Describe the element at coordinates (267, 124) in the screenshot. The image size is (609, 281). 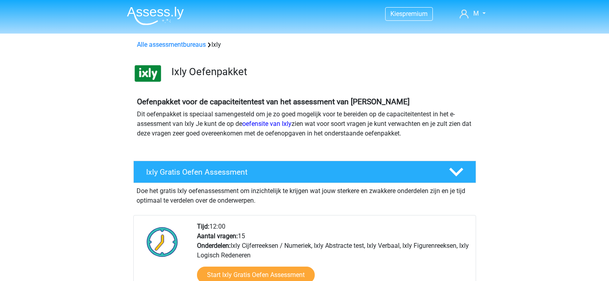
I see `a: oefensite van Ixly` at that location.